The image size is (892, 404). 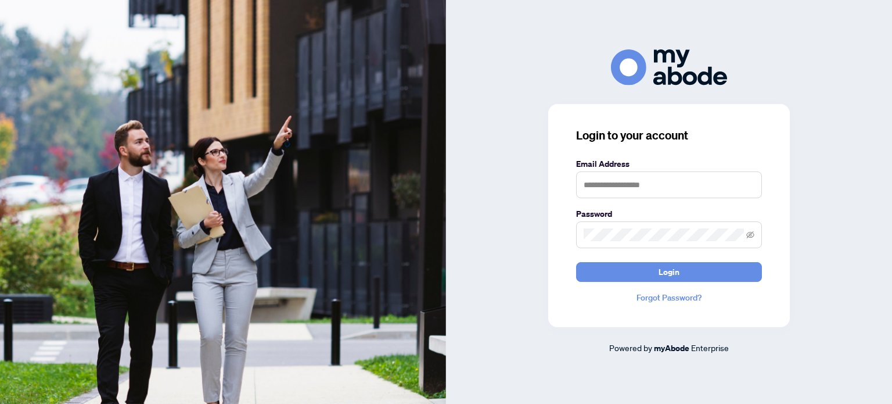 What do you see at coordinates (669, 67) in the screenshot?
I see `img: ma-logo` at bounding box center [669, 67].